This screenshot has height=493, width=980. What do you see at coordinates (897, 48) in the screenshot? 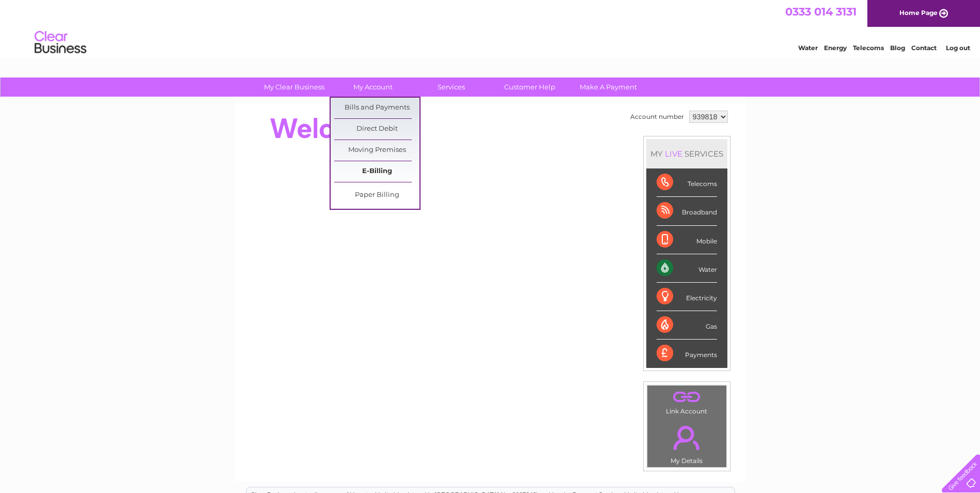
I see `a: Blog` at bounding box center [897, 48].